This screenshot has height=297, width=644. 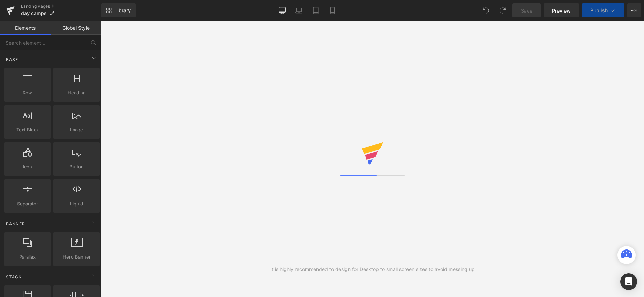 What do you see at coordinates (76, 257) in the screenshot?
I see `span: Hero Banner` at bounding box center [76, 257].